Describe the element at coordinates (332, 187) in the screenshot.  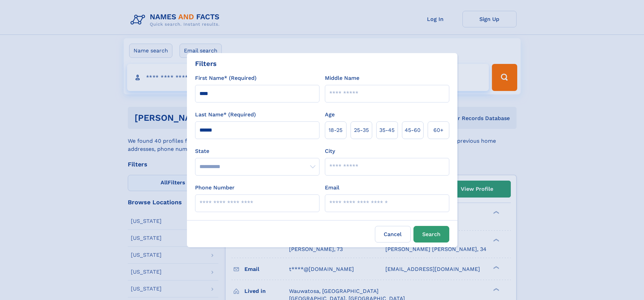
I see `label: Email` at that location.